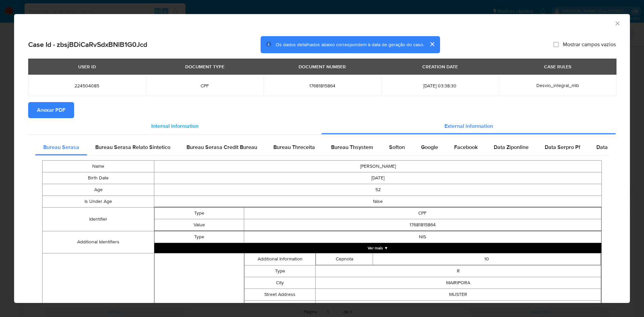 The height and width of the screenshot is (317, 644). I want to click on button: cerrar, so click(432, 44).